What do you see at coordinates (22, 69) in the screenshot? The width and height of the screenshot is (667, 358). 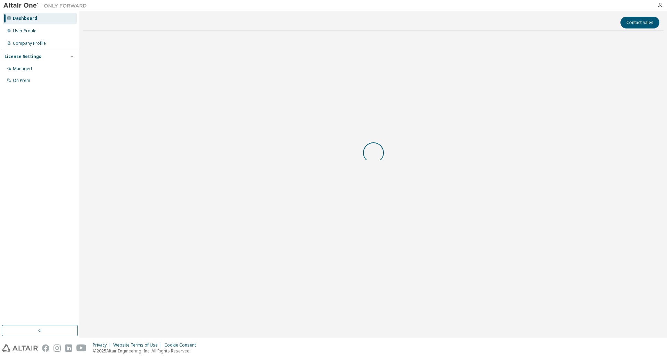 I see `div: Managed` at bounding box center [22, 69].